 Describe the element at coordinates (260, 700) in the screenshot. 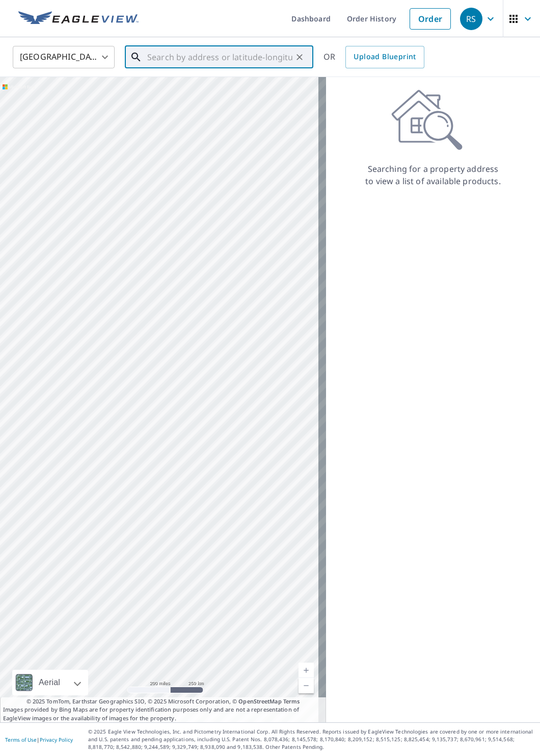

I see `a: OpenStreetMap` at that location.